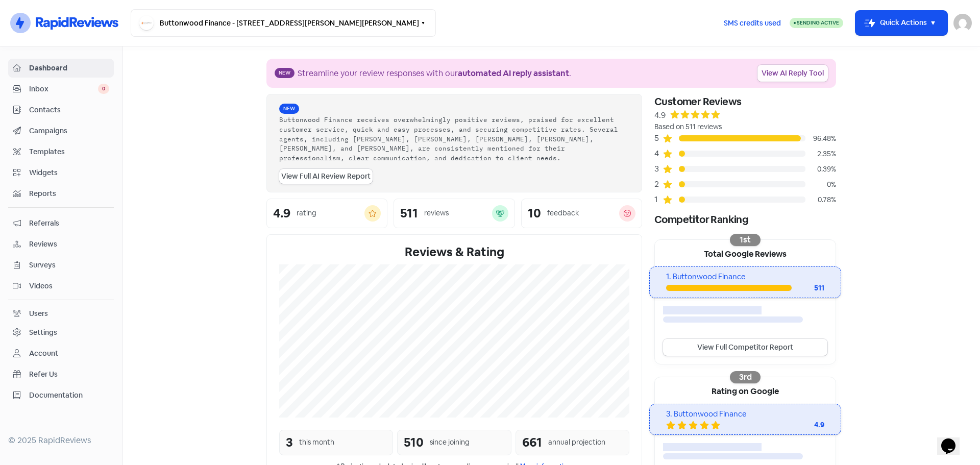  Describe the element at coordinates (60, 151) in the screenshot. I see `a: Templates` at that location.